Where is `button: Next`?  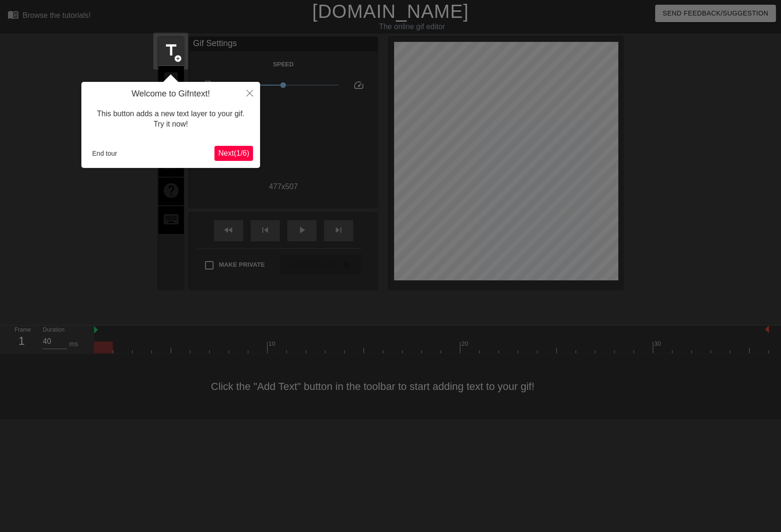
button: Next is located at coordinates (234, 154).